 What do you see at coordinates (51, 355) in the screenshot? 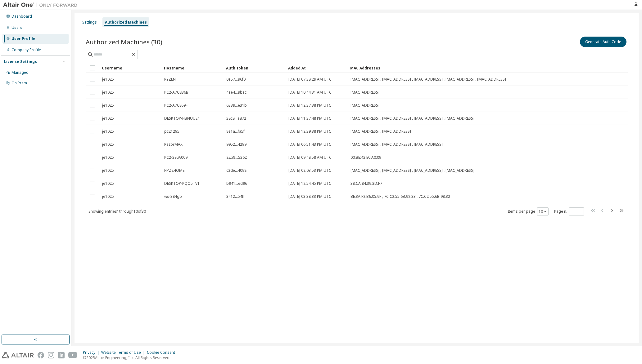
I see `img: instagram.svg` at bounding box center [51, 355].